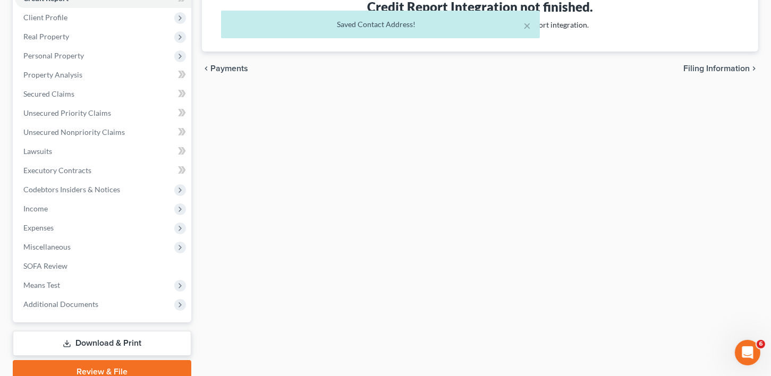 The height and width of the screenshot is (376, 771). I want to click on span: 6, so click(760, 344).